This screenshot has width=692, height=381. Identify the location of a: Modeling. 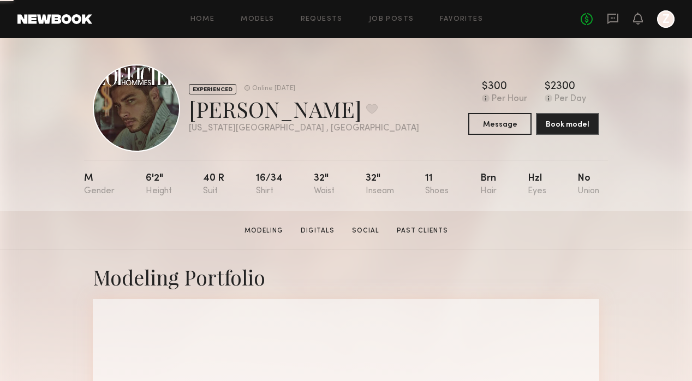
(264, 231).